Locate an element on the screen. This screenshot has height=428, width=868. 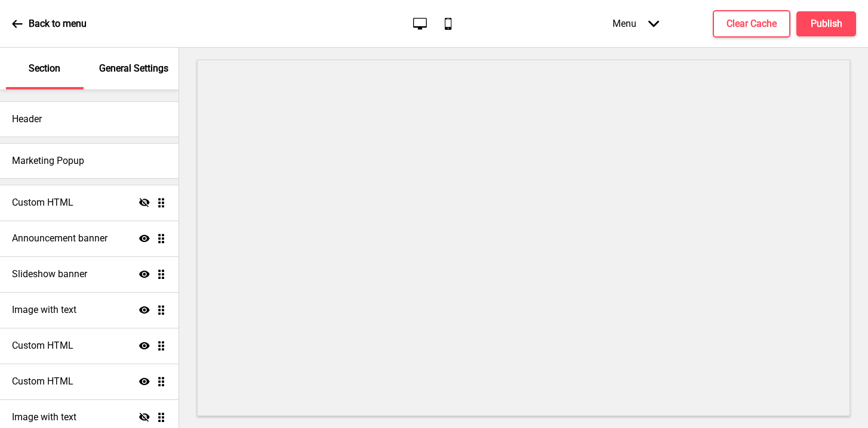
p: General Settings is located at coordinates (134, 69).